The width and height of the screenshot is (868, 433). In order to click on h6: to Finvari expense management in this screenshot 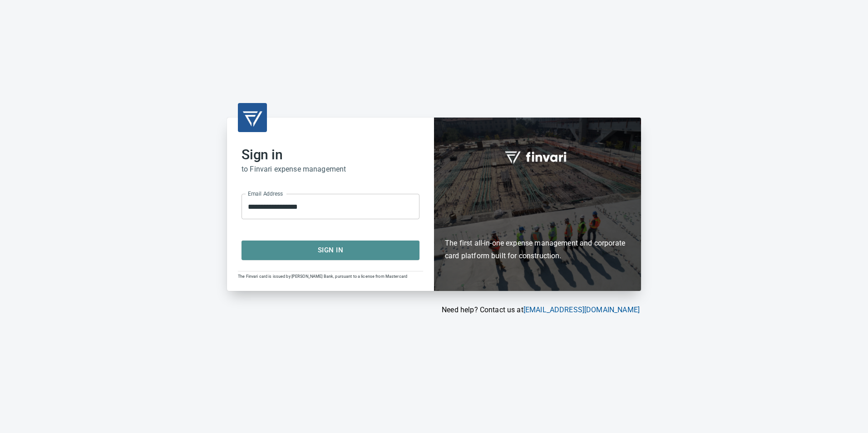, I will do `click(331, 169)`.